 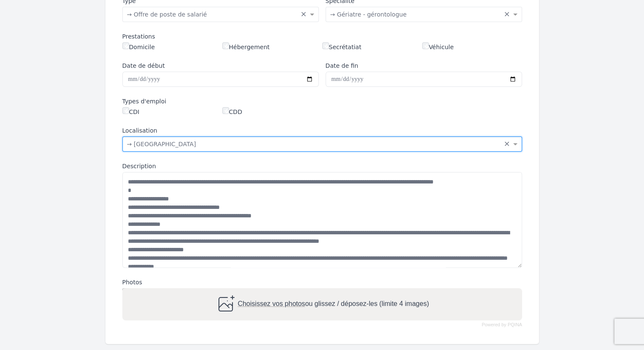 I want to click on input: Secrétatiat, so click(x=326, y=46).